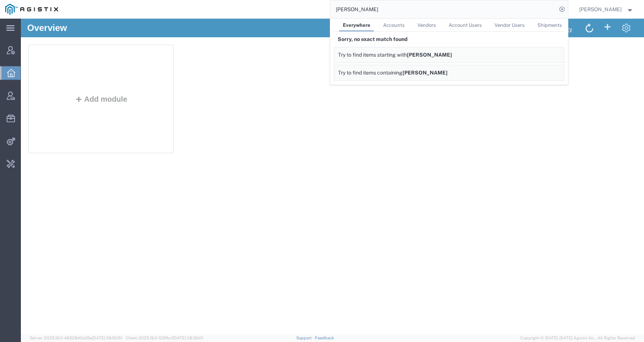 This screenshot has height=342, width=644. Describe the element at coordinates (26, 10) in the screenshot. I see `h1: Overview` at that location.